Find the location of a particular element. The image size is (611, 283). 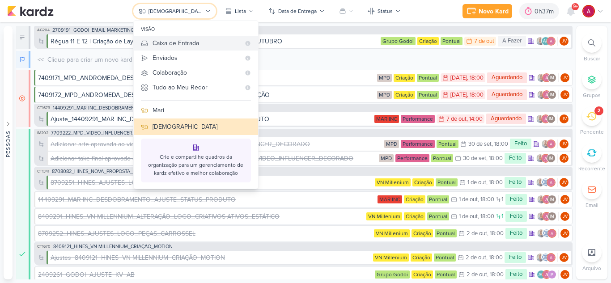

div: Colaboradores: Iara Santos, Aline Gimenez Graciano, Alessandra Gomes is located at coordinates (546, 41).